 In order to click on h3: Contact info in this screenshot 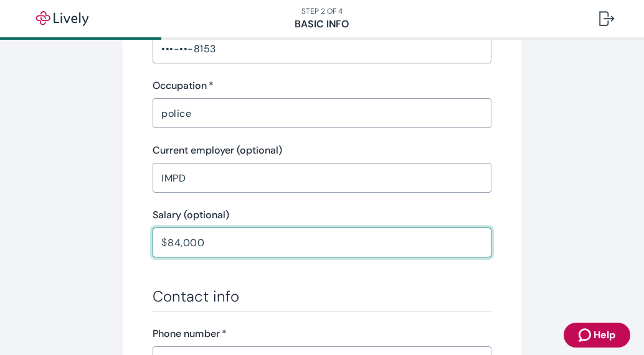, I will do `click(322, 297)`.